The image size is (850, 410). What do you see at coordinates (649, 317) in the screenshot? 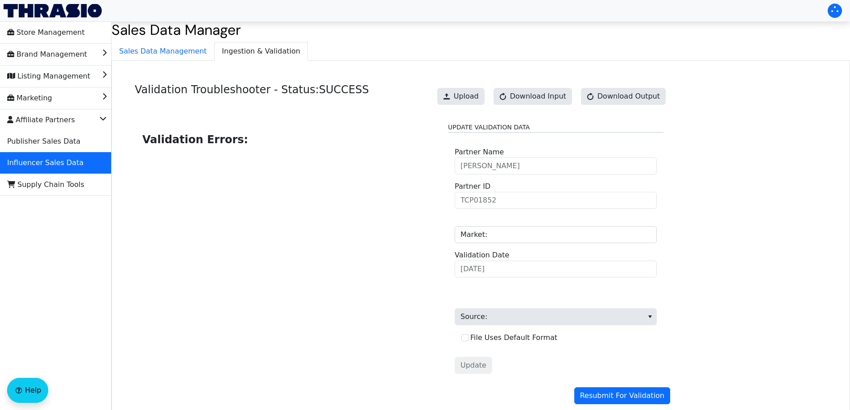
I see `button: select` at bounding box center [649, 317].